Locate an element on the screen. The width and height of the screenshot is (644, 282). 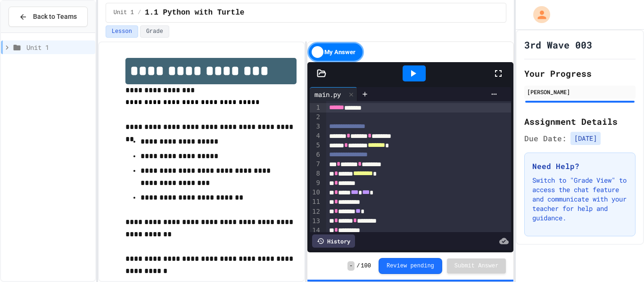
h1: 3rd Wave 003 is located at coordinates (558, 45).